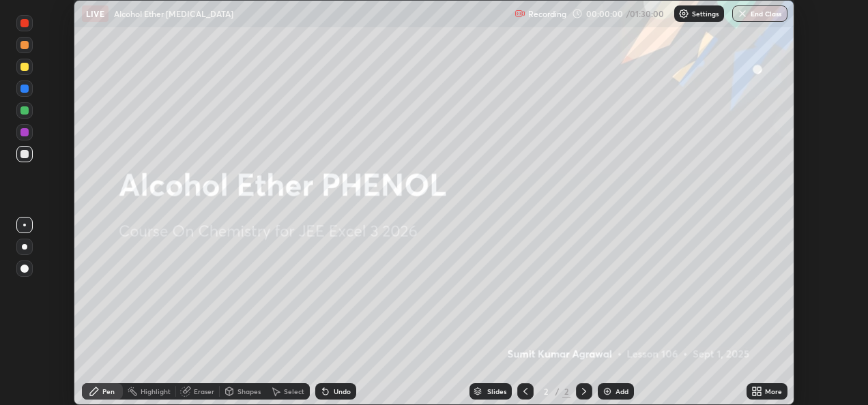 Image resolution: width=868 pixels, height=405 pixels. Describe the element at coordinates (607, 391) in the screenshot. I see `img: add-slide-button` at that location.